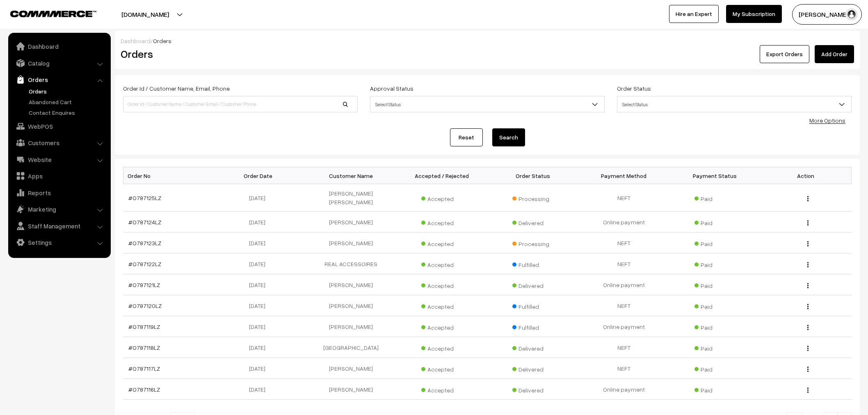 The image size is (868, 415). I want to click on th: Customer Name, so click(351, 175).